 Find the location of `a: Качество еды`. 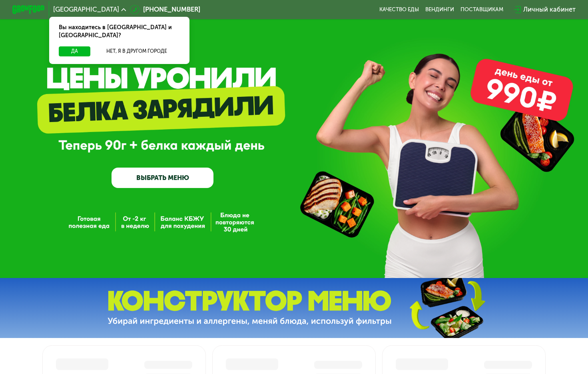

a: Качество еды is located at coordinates (399, 9).